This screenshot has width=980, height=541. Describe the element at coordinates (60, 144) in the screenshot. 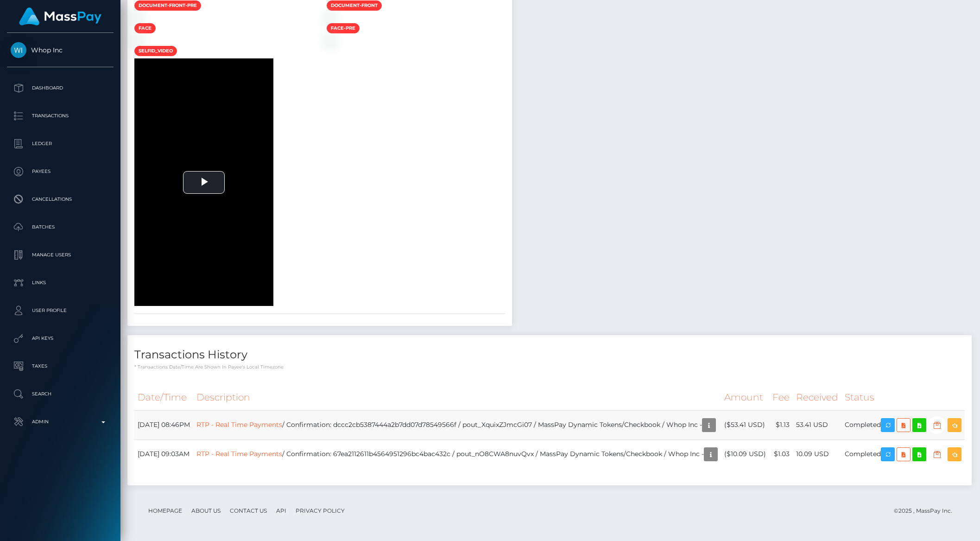

I see `p: Ledger` at that location.